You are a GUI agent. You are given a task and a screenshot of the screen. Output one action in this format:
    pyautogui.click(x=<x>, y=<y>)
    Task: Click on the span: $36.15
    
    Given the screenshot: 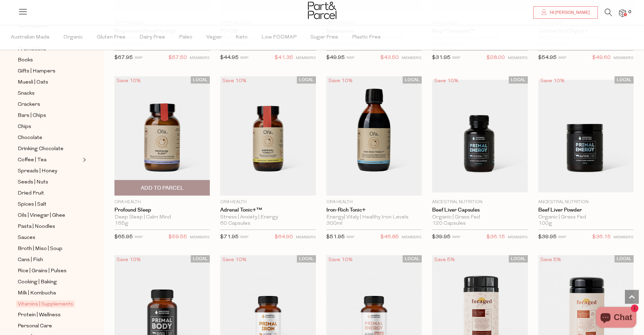 What is the action you would take?
    pyautogui.click(x=496, y=237)
    